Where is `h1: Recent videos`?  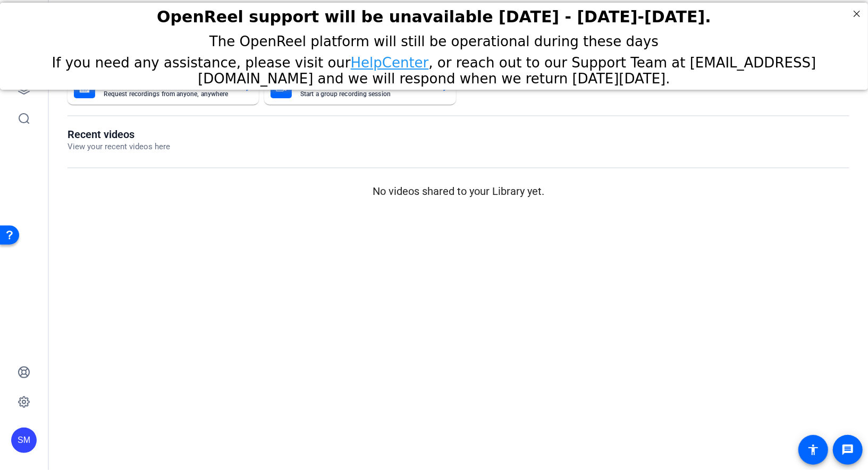 h1: Recent videos is located at coordinates (119, 134).